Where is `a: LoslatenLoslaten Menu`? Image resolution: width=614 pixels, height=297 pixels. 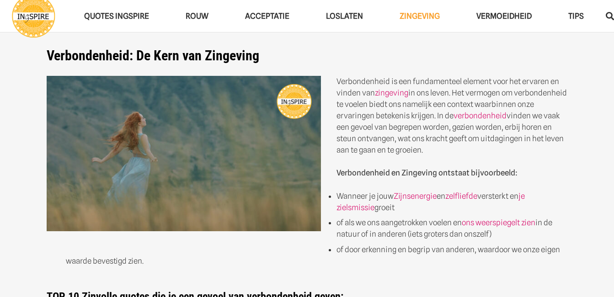 a: LoslatenLoslaten Menu is located at coordinates (344, 16).